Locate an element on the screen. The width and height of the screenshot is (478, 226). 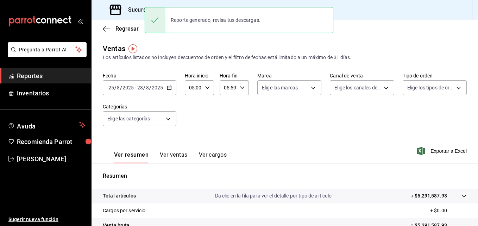
span: Elige las categorías is located at coordinates (129, 119).